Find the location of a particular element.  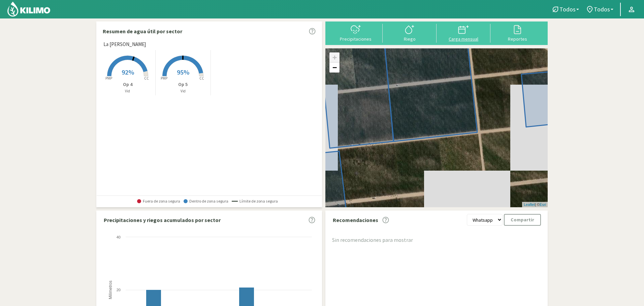

div: Precipitaciones is located at coordinates (356, 39).